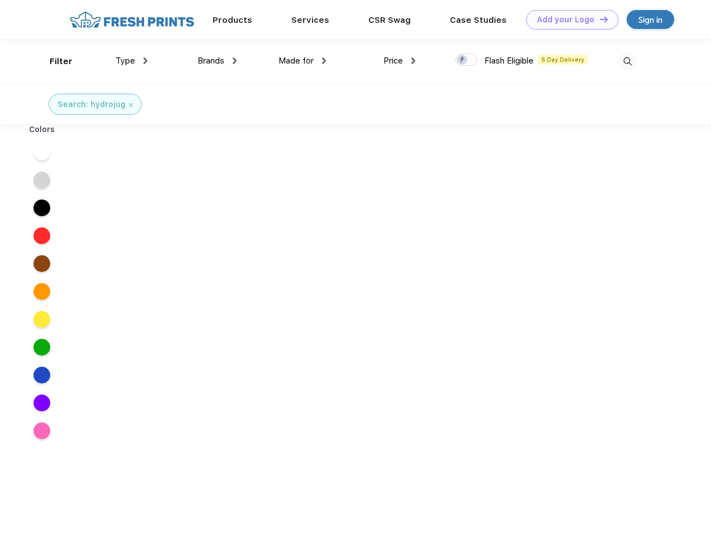 This screenshot has height=535, width=711. What do you see at coordinates (131, 105) in the screenshot?
I see `img: filter_cancel.svg` at bounding box center [131, 105].